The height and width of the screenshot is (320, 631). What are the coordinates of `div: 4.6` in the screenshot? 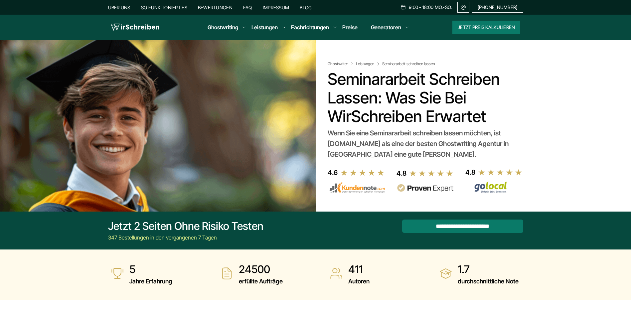 It's located at (333, 173).